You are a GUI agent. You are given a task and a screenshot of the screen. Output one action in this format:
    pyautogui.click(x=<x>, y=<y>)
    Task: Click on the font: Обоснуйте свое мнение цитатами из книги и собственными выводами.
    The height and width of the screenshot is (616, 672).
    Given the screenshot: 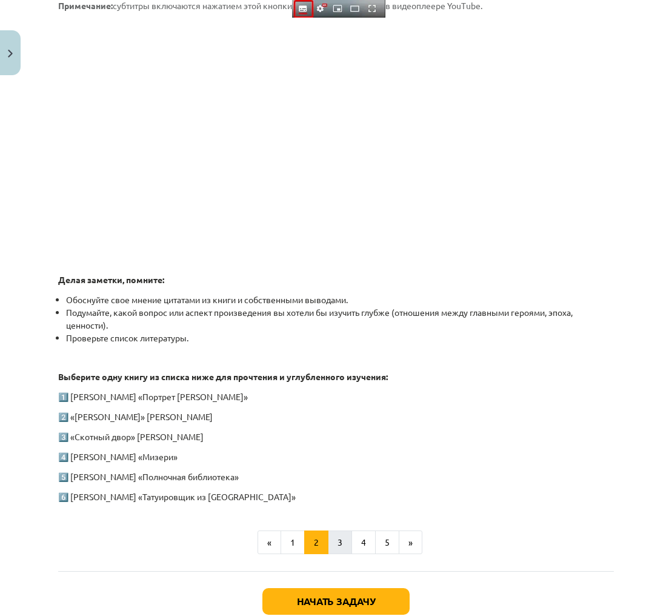 What is the action you would take?
    pyautogui.click(x=206, y=299)
    